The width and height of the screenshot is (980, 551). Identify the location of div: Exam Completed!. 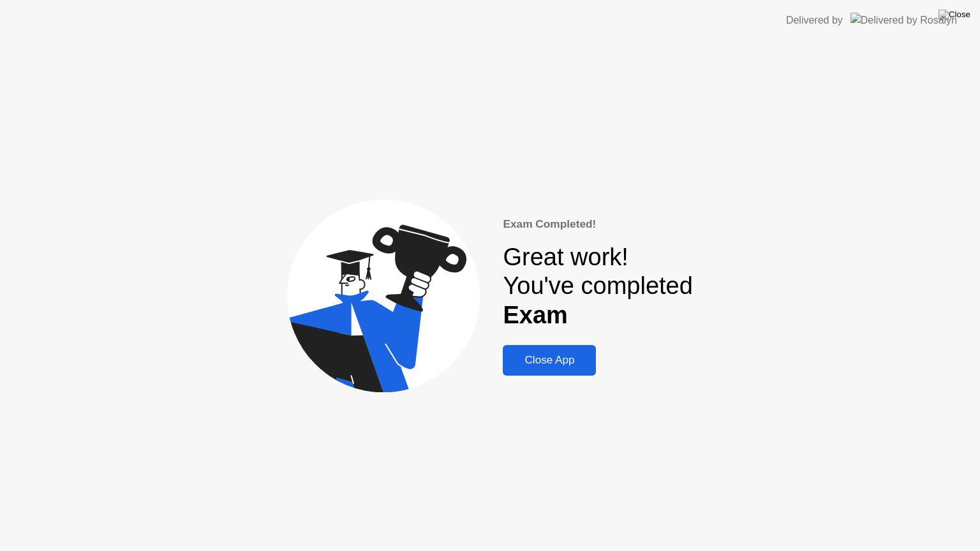
(598, 224).